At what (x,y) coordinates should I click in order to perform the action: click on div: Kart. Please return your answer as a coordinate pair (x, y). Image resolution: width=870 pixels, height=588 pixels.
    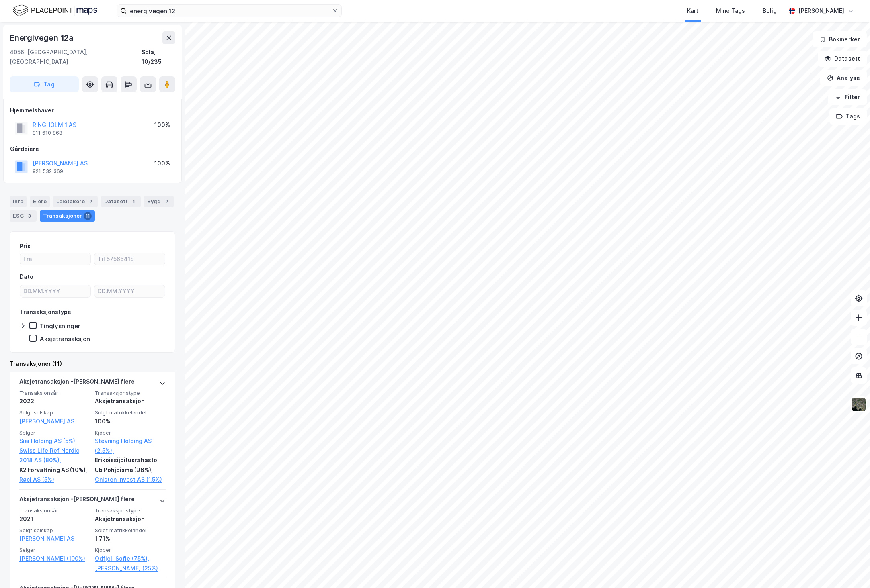
    Looking at the image, I should click on (692, 11).